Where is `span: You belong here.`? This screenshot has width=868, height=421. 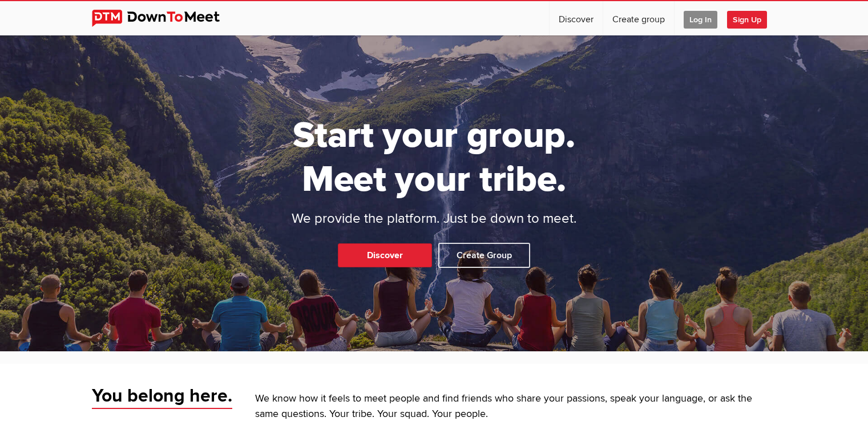 span: You belong here. is located at coordinates (162, 397).